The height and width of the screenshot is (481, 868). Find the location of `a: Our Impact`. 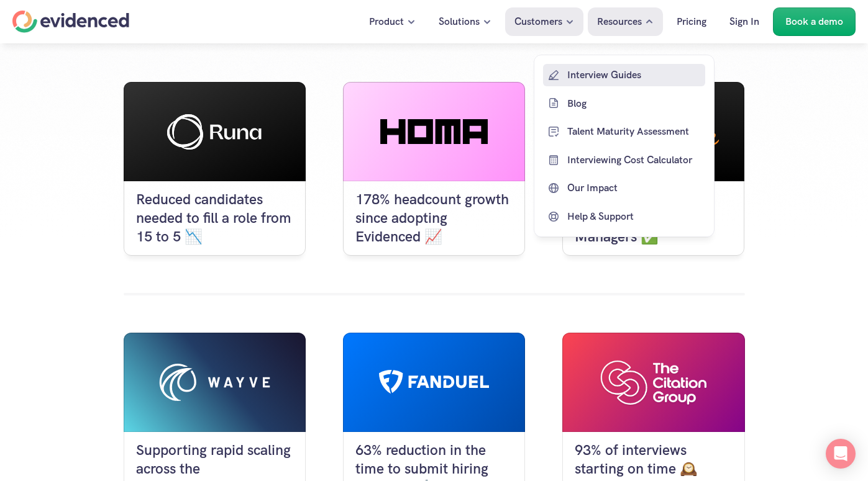

a: Our Impact is located at coordinates (624, 188).